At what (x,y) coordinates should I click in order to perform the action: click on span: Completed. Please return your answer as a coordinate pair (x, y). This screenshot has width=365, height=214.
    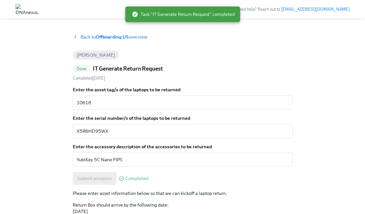
    Looking at the image, I should click on (137, 178).